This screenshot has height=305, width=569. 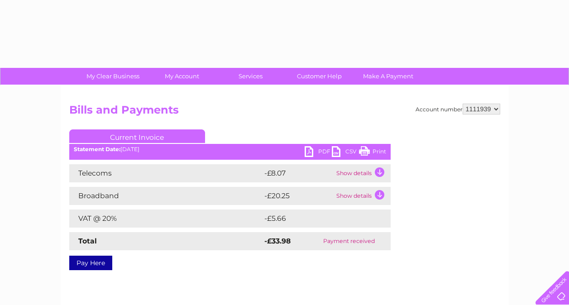 I want to click on strong: -£33.98, so click(x=277, y=241).